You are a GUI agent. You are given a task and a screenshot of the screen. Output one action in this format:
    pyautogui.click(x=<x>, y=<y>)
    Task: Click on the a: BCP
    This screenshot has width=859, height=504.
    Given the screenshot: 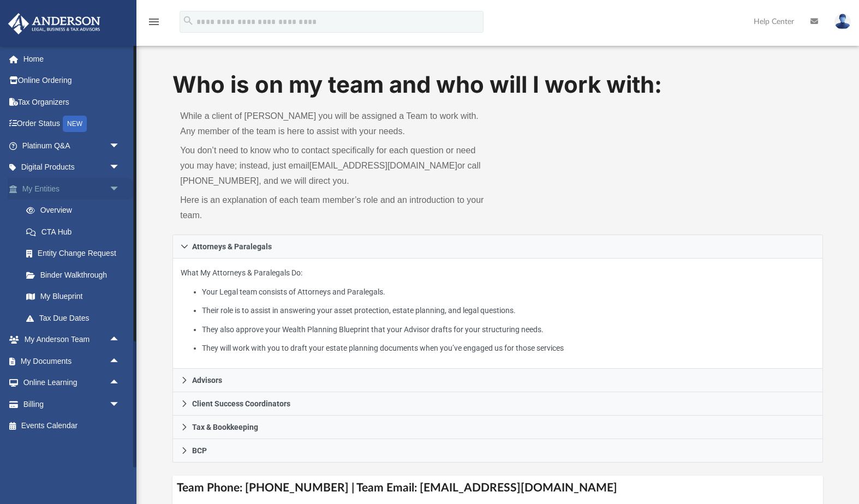 What is the action you would take?
    pyautogui.click(x=498, y=451)
    